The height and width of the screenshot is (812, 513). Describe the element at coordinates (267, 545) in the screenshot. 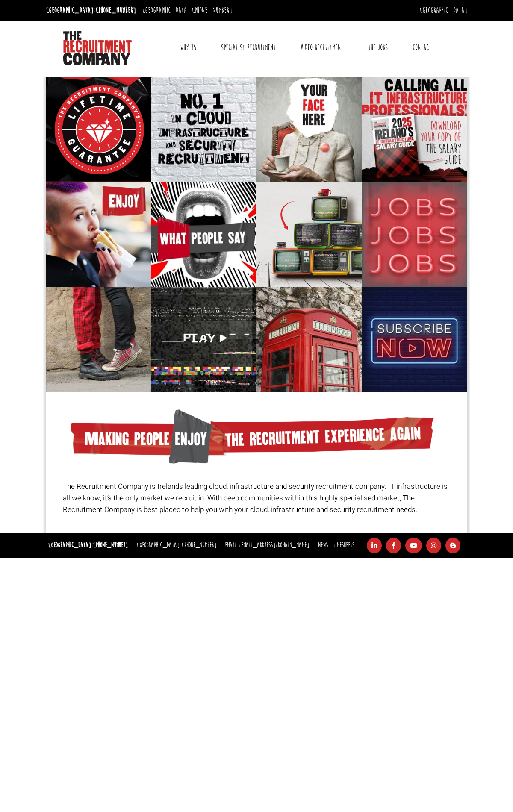

I see `li: Email:` at that location.